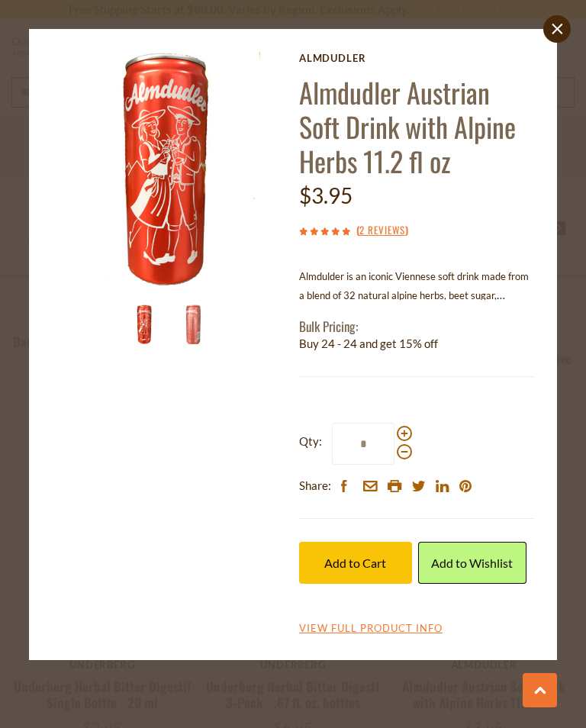  Describe the element at coordinates (417, 326) in the screenshot. I see `h1: Bulk Pricing:` at that location.